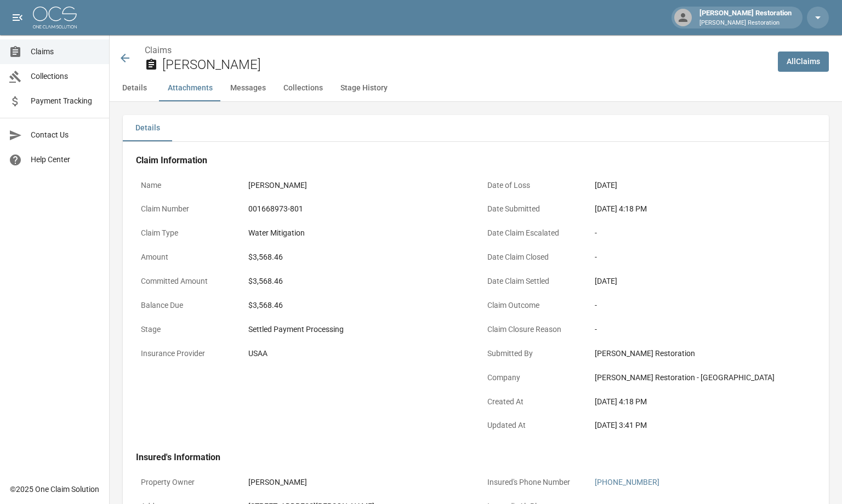  Describe the element at coordinates (532, 378) in the screenshot. I see `p: Company` at that location.